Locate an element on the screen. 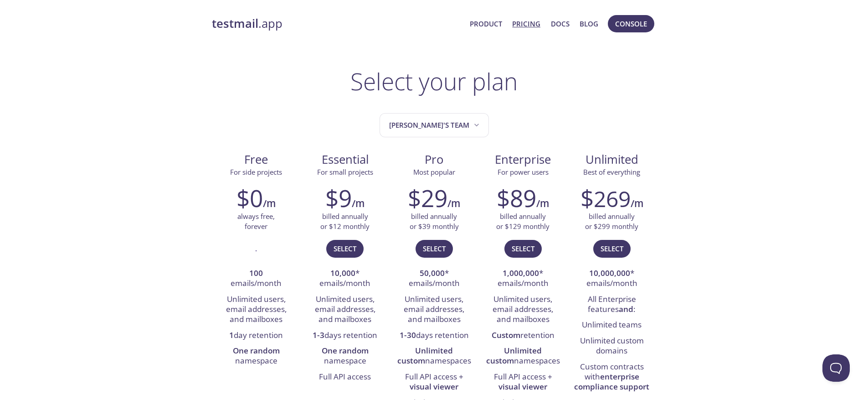 The height and width of the screenshot is (400, 868). button: Console is located at coordinates (632, 24).